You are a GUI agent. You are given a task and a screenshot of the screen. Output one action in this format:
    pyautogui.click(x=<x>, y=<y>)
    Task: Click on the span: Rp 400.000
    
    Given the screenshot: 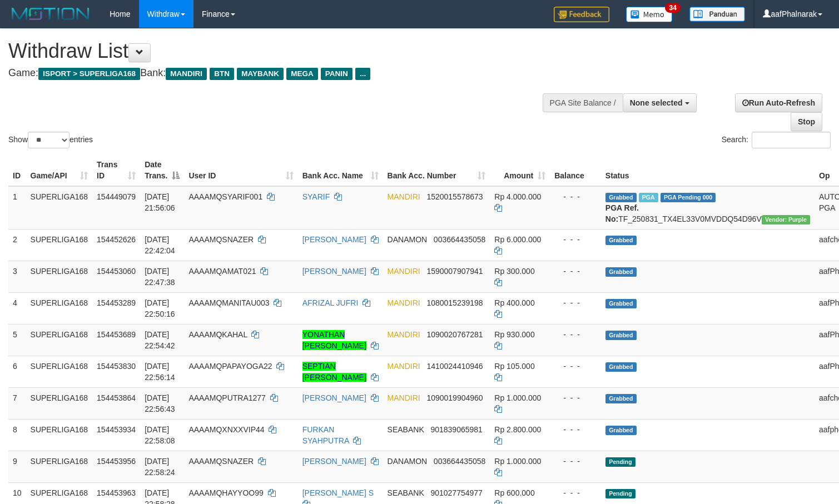 What is the action you would take?
    pyautogui.click(x=514, y=303)
    